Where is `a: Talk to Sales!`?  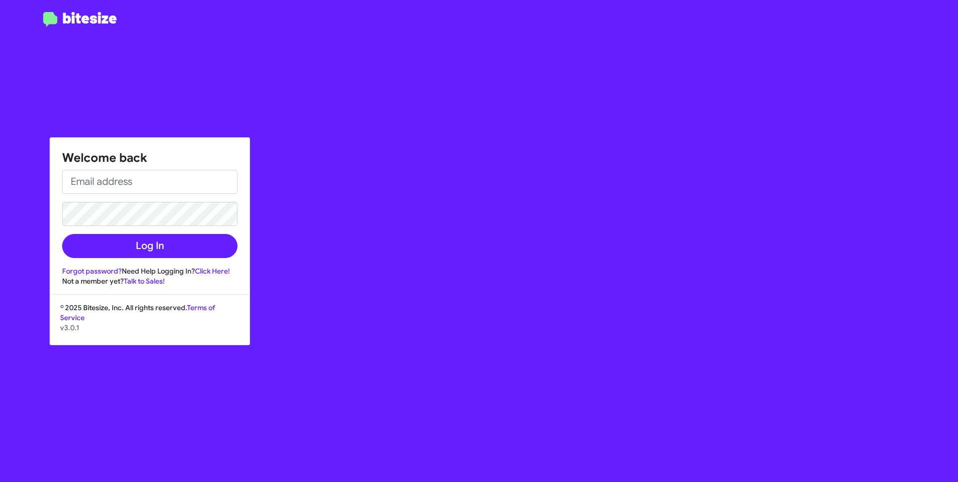
a: Talk to Sales! is located at coordinates (144, 281).